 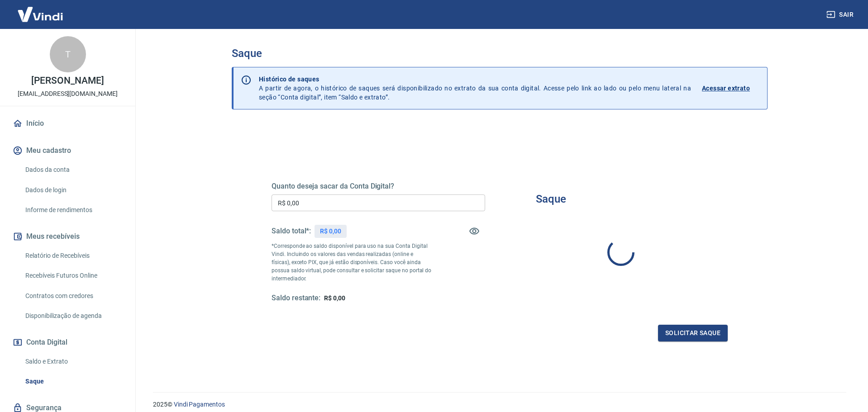 What do you see at coordinates (731, 89) in the screenshot?
I see `a: Acessar extrato` at bounding box center [731, 89].